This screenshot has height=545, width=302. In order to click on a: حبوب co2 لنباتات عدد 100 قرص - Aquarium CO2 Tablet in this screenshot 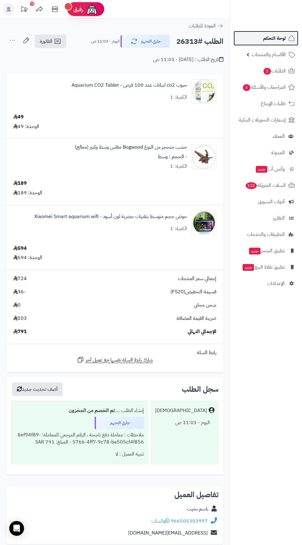, I will do `click(129, 85)`.